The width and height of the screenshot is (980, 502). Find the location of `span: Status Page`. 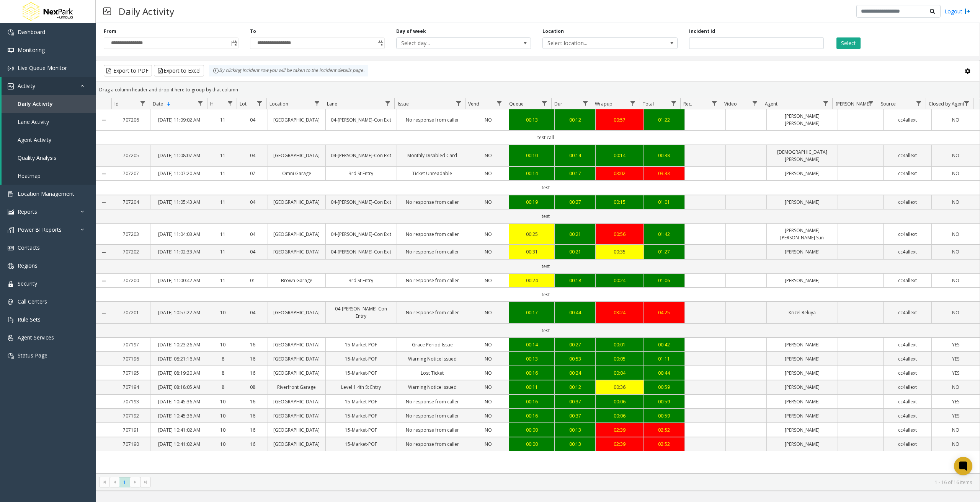

span: Status Page is located at coordinates (33, 355).